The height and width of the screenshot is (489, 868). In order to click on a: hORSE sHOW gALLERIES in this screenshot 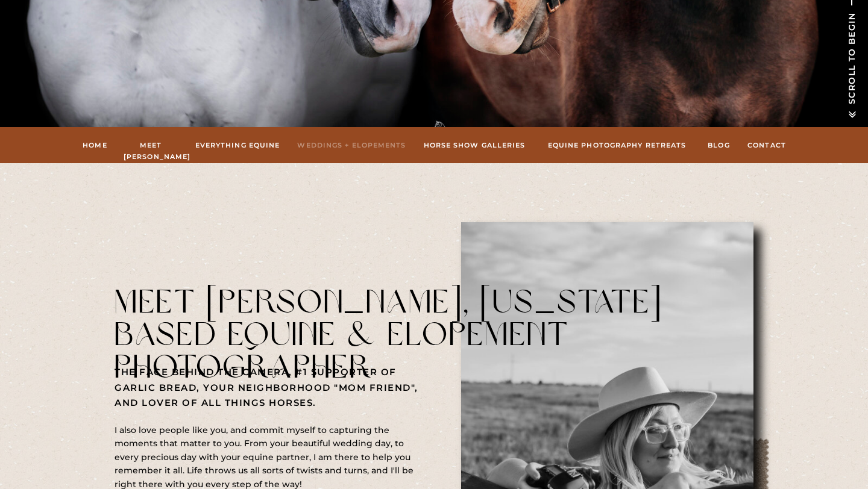, I will do `click(474, 145)`.